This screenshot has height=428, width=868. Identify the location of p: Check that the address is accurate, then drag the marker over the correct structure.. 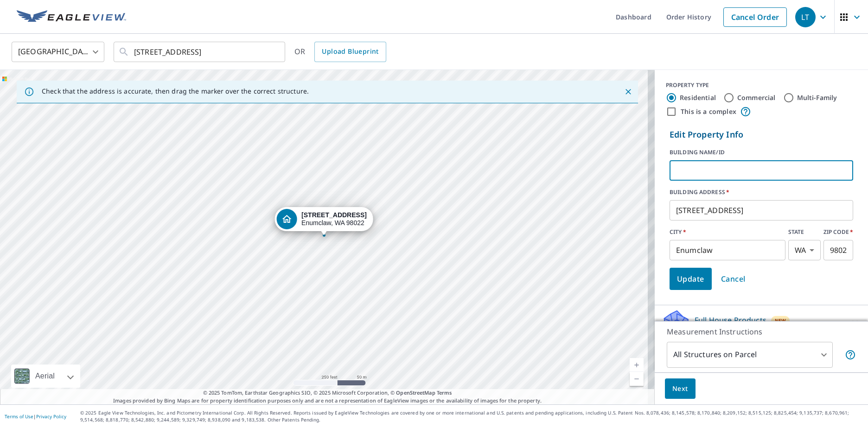
(176, 91).